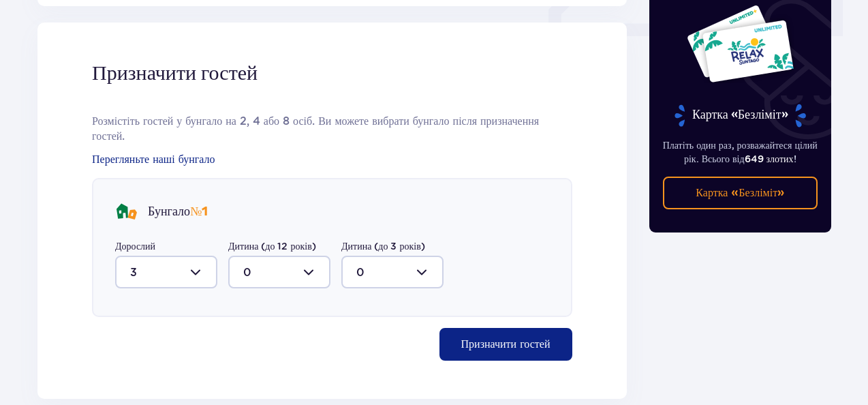 The width and height of the screenshot is (868, 405). Describe the element at coordinates (740, 193) in the screenshot. I see `a: Картка «Безліміт»` at that location.